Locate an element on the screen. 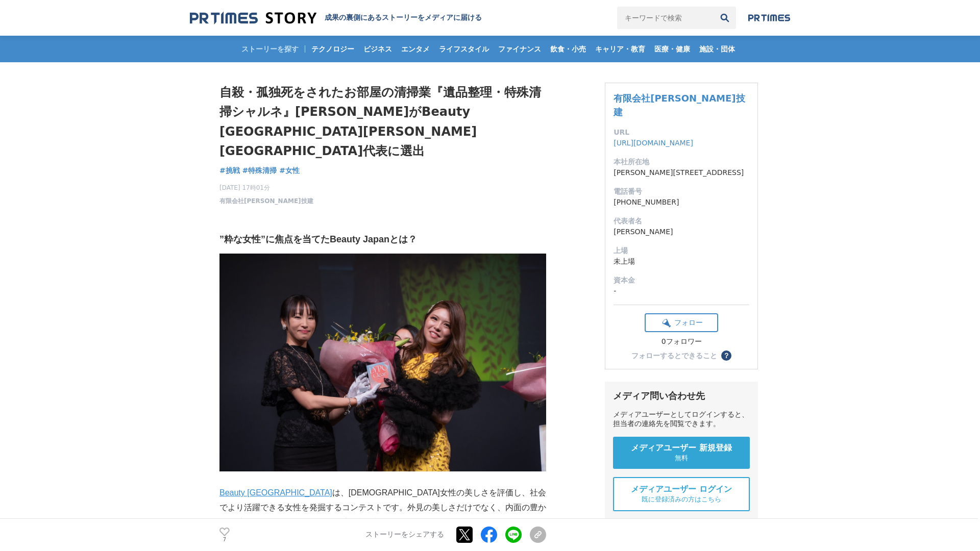 The height and width of the screenshot is (551, 980). dt: URL is located at coordinates (682, 132).